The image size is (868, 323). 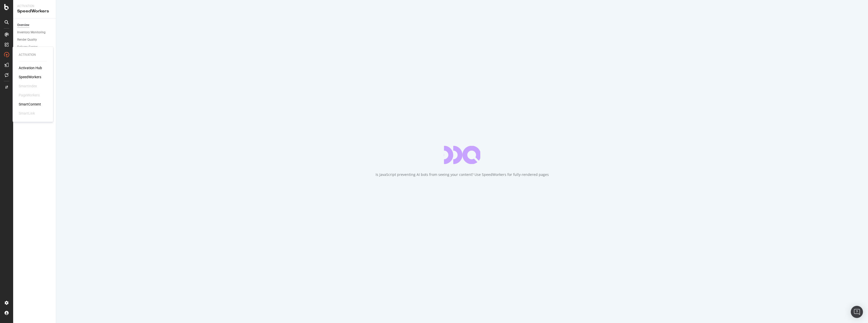 What do you see at coordinates (23, 25) in the screenshot?
I see `div: Overview` at bounding box center [23, 25].